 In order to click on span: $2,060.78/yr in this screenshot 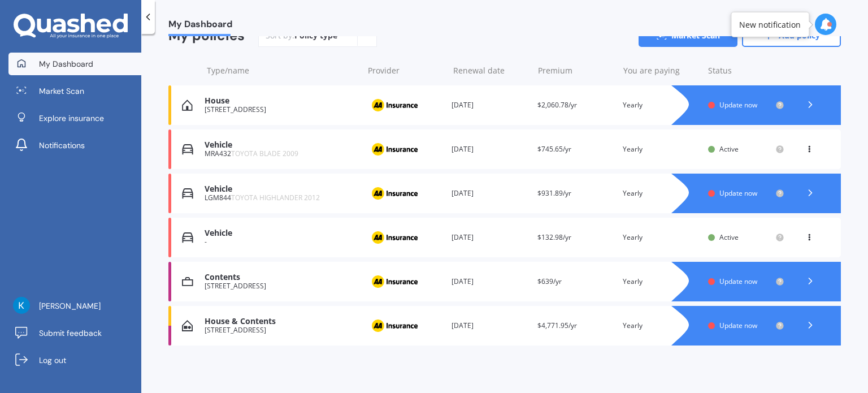, I will do `click(557, 104)`.